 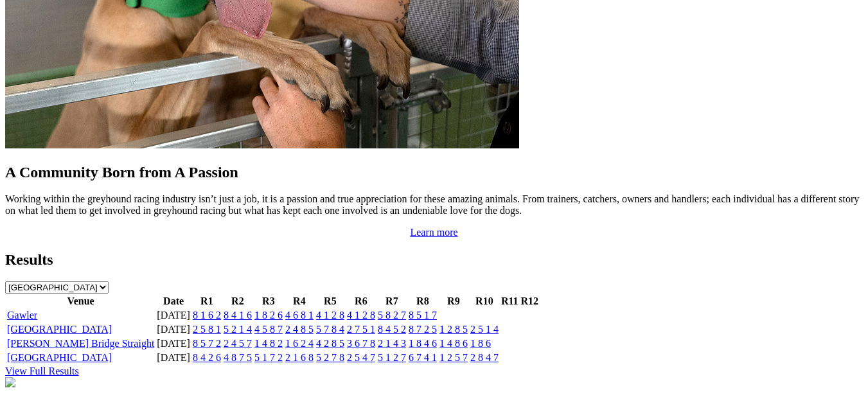 What do you see at coordinates (207, 302) in the screenshot?
I see `th: R1` at bounding box center [207, 302].